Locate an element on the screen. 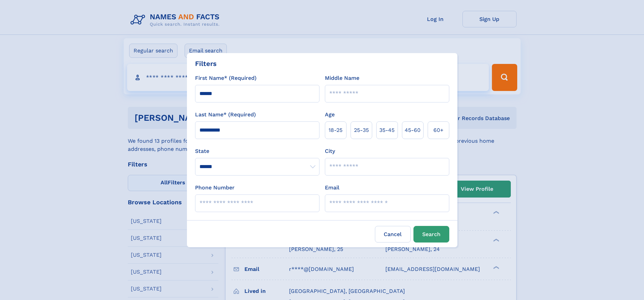 Image resolution: width=644 pixels, height=300 pixels. span: 45‑60 is located at coordinates (412, 130).